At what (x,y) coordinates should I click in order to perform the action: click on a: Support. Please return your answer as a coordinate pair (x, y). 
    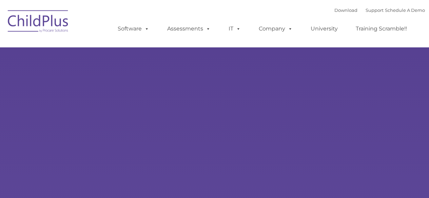
    Looking at the image, I should click on (374, 10).